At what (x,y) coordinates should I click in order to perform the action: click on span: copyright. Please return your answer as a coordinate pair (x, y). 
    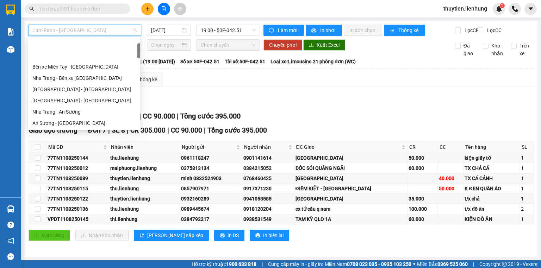
    Looking at the image, I should click on (504, 264).